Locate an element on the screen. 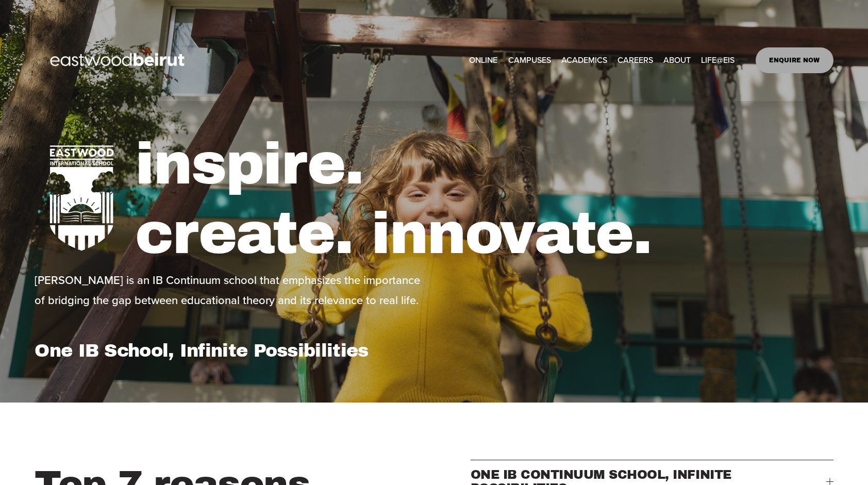  span: LIFE@EIS is located at coordinates (717, 60).